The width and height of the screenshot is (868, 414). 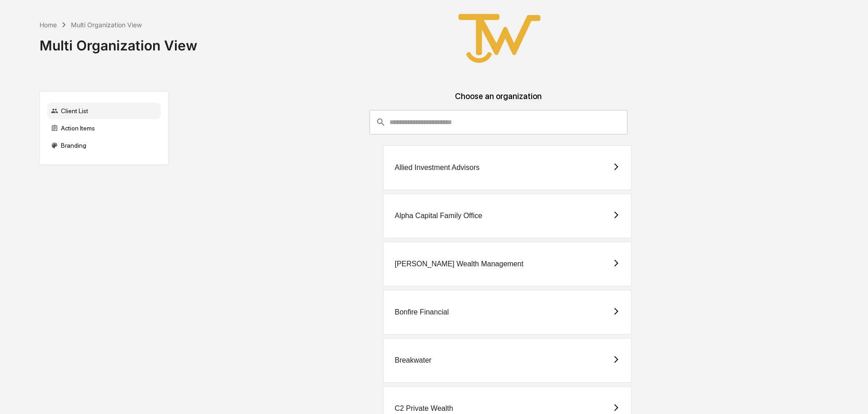 I want to click on div: Alpha Capital Family Office, so click(x=438, y=216).